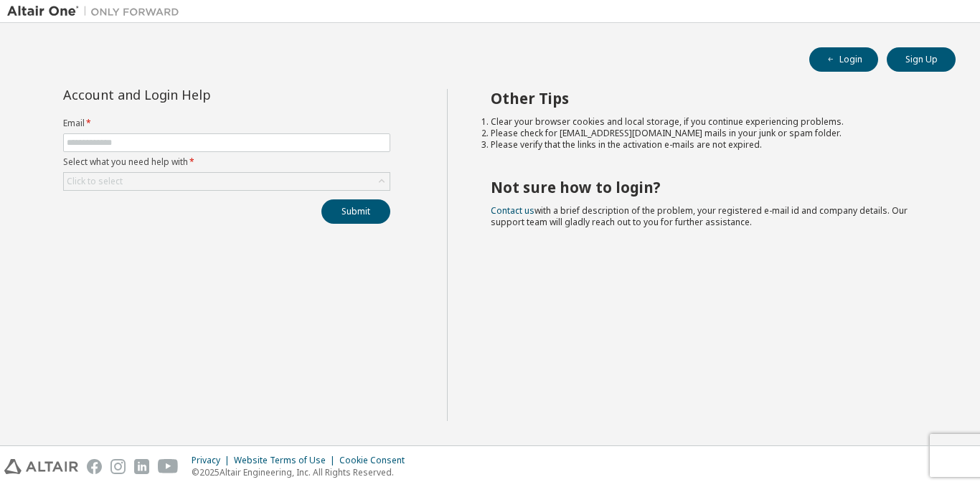  I want to click on div: Privacy, so click(212, 461).